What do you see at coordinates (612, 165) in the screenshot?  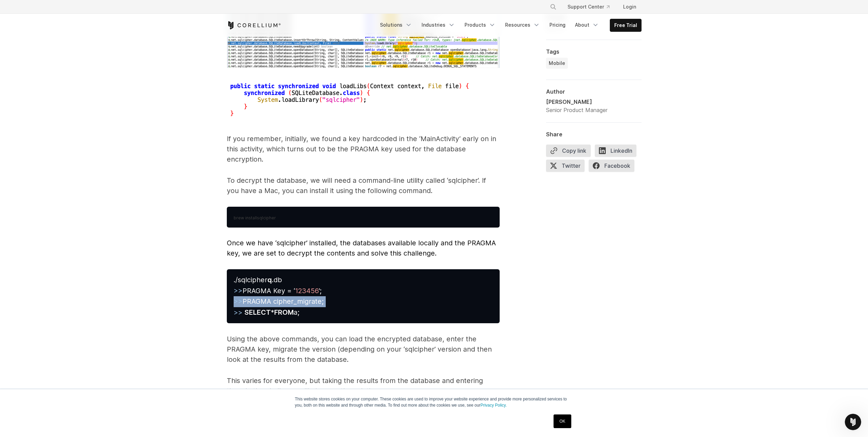 I see `span: Facebook` at bounding box center [612, 165].